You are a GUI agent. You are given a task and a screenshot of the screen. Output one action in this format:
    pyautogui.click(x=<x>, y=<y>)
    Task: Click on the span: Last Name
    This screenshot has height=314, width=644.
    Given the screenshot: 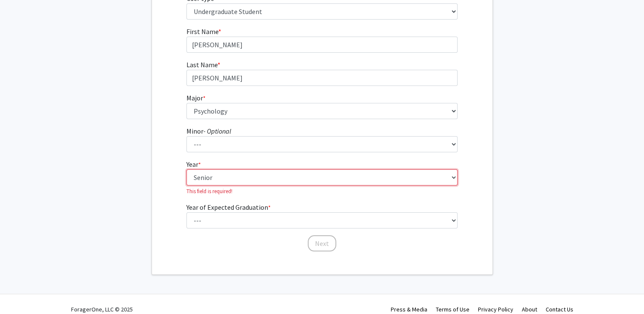 What is the action you would take?
    pyautogui.click(x=202, y=64)
    